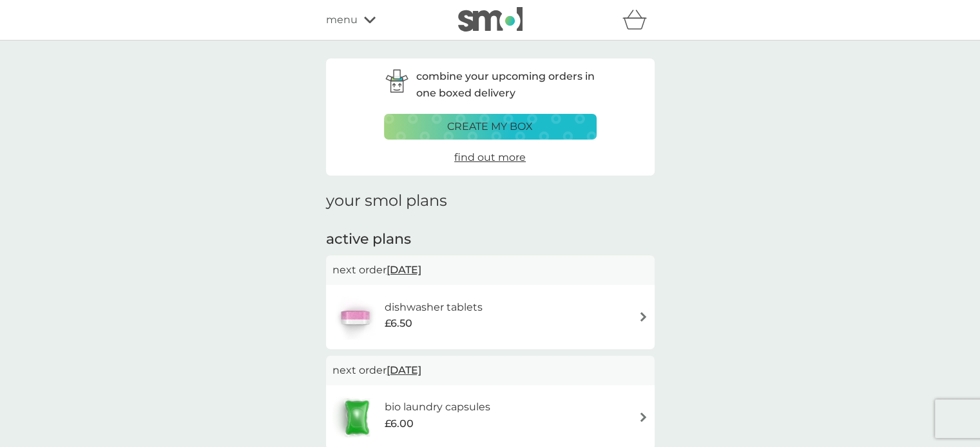 The height and width of the screenshot is (447, 980). What do you see at coordinates (490, 19) in the screenshot?
I see `img: smol` at bounding box center [490, 19].